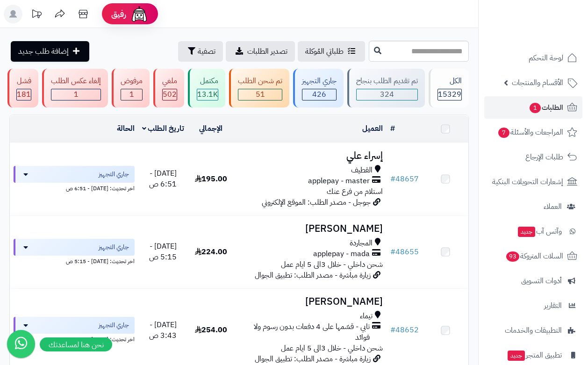 Image resolution: width=588 pixels, height=365 pixels. Describe the element at coordinates (211, 330) in the screenshot. I see `span: 254.00` at that location.